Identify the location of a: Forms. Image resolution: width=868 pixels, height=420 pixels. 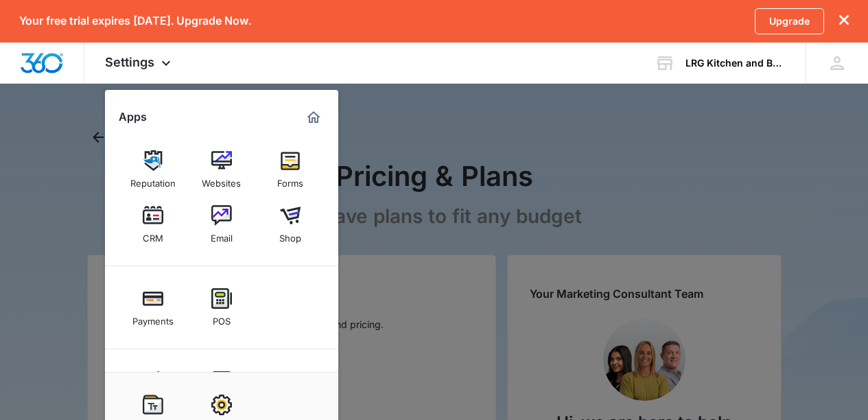
(291, 169).